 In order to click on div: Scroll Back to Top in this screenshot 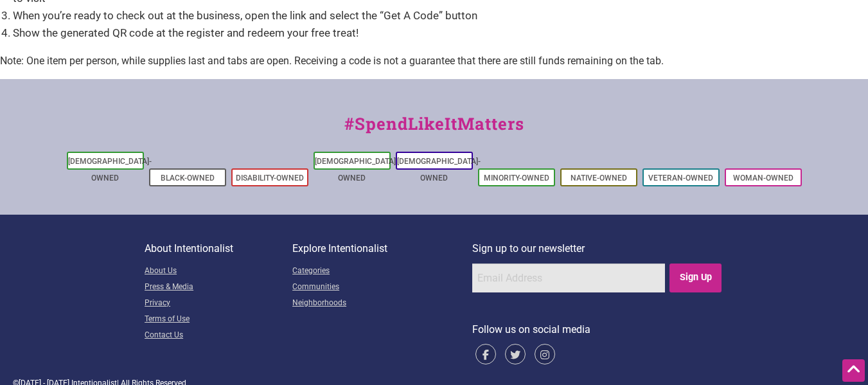, I will do `click(853, 370)`.